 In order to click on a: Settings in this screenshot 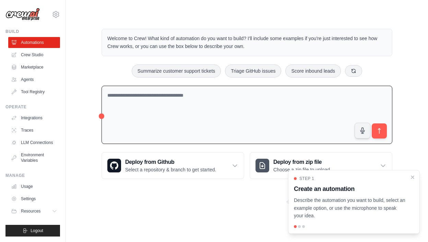, I will do `click(34, 199)`.